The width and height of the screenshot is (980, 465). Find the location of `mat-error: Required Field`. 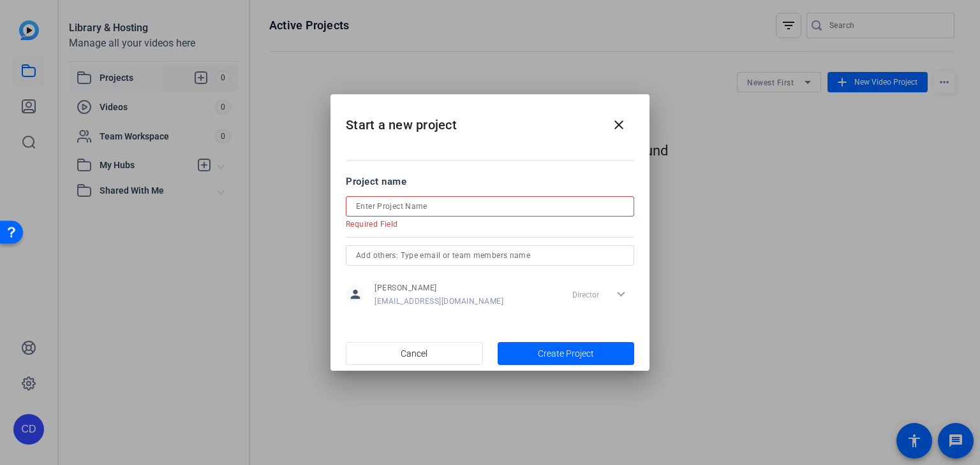

mat-error: Required Field is located at coordinates (485, 223).